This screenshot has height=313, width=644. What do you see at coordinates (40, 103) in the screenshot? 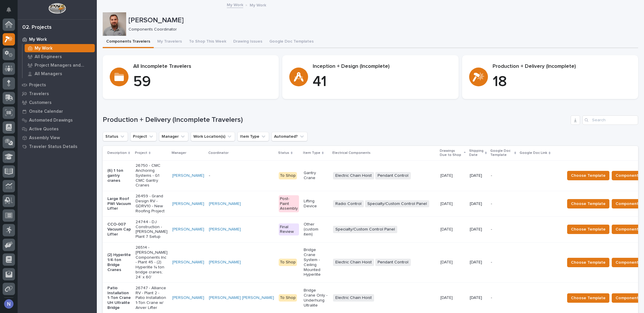
I see `p: Customers` at bounding box center [40, 103].